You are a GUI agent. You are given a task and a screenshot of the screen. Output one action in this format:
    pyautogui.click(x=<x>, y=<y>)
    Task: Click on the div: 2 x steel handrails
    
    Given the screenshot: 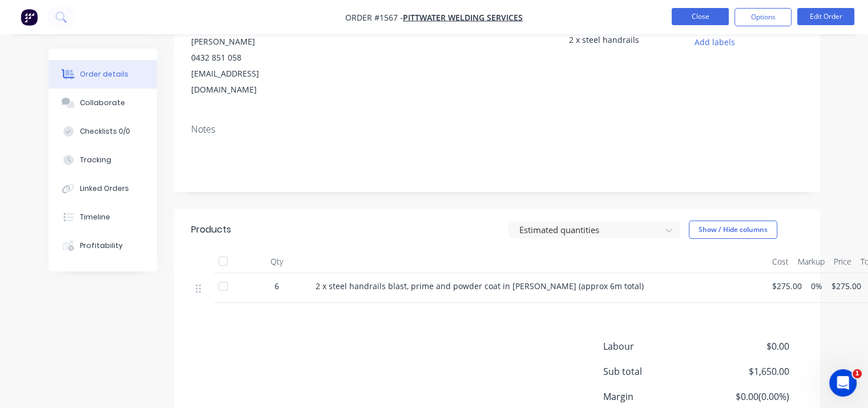 What is the action you would take?
    pyautogui.click(x=622, y=42)
    